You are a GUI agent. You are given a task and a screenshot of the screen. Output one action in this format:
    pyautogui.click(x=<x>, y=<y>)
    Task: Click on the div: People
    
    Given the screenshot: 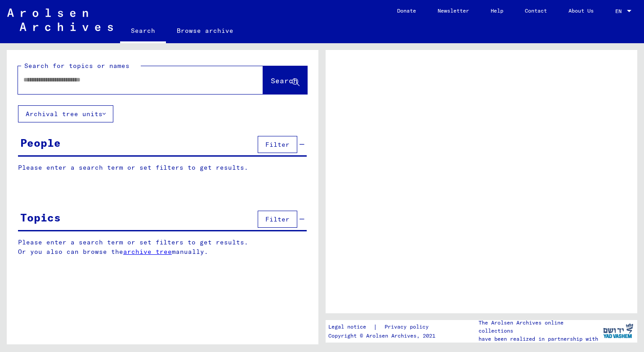 What is the action you would take?
    pyautogui.click(x=40, y=143)
    